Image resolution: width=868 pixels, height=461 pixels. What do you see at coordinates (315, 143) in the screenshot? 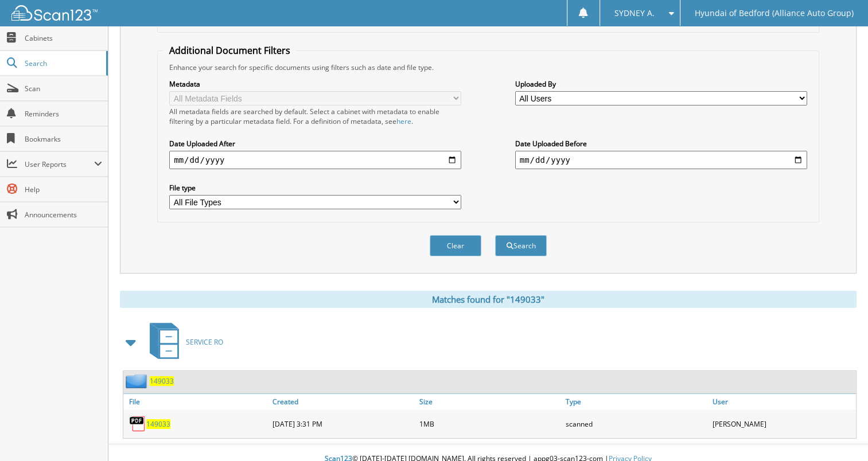
I see `label: Date Uploaded After` at bounding box center [315, 143].